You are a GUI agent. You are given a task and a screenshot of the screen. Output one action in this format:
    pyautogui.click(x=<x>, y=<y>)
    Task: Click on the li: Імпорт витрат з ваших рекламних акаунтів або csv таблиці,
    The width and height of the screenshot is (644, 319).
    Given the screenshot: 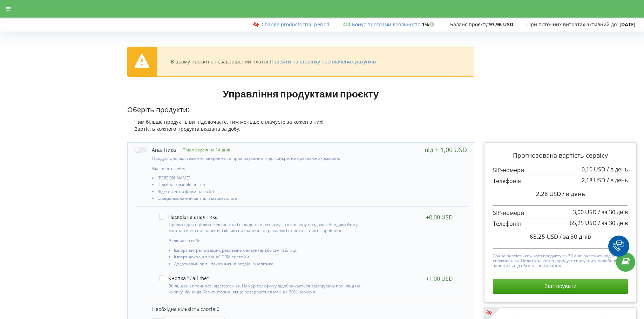 What is the action you would take?
    pyautogui.click(x=269, y=251)
    